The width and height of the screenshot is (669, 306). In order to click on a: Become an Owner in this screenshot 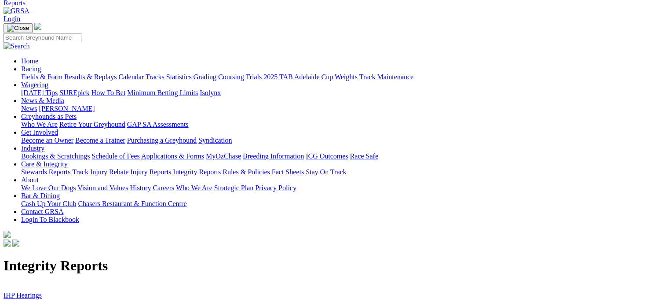, I will do `click(47, 140)`.